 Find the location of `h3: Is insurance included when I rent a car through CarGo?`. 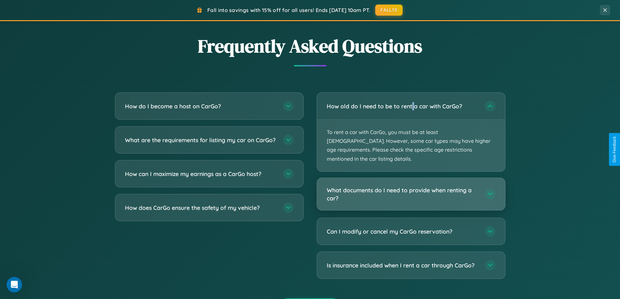

h3: Is insurance included when I rent a car through CarGo? is located at coordinates (402, 265).